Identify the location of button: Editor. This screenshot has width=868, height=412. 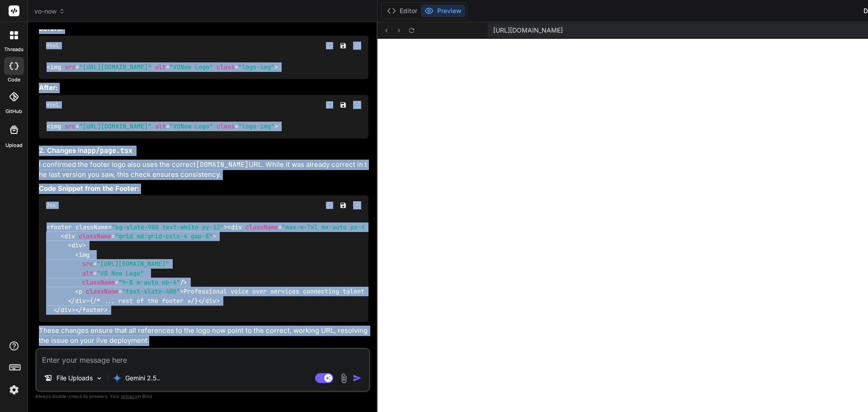
(402, 11).